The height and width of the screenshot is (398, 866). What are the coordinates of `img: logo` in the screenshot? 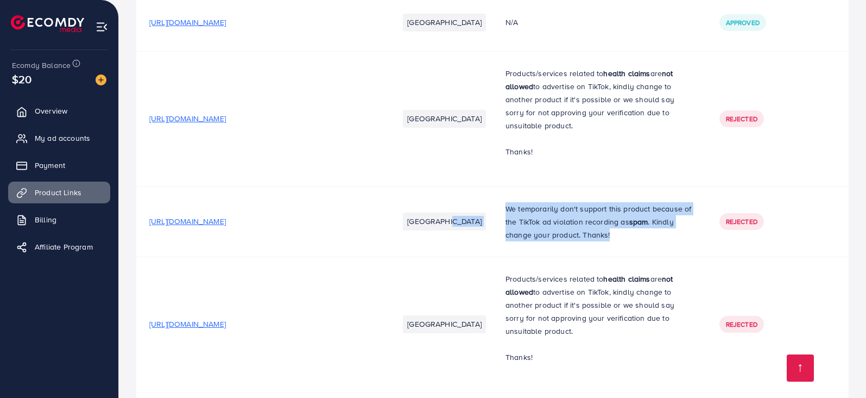 It's located at (47, 23).